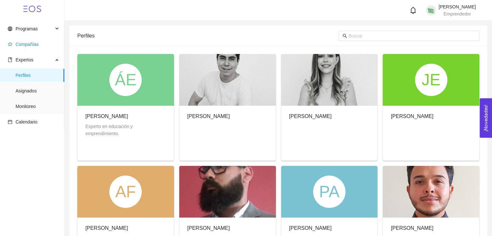 The image size is (492, 236). I want to click on div: AF, so click(125, 192).